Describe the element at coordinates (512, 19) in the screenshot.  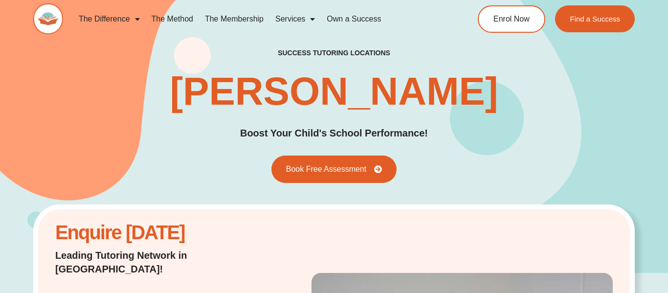
I see `span: Enrol Now` at that location.